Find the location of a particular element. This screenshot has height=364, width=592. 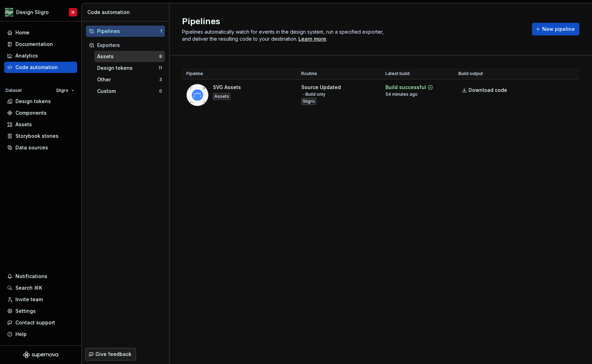

button: Other3 is located at coordinates (129, 80).